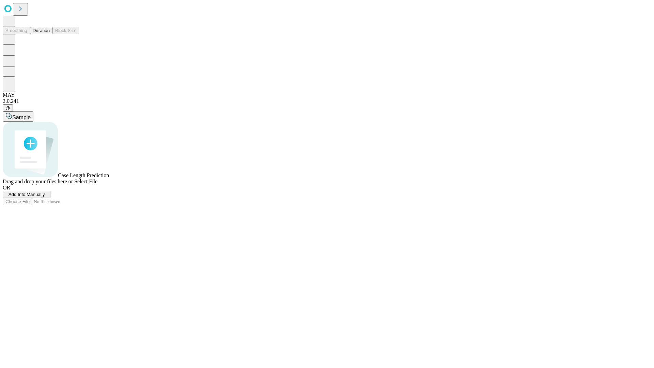 This screenshot has width=654, height=368. I want to click on div: MAY, so click(327, 95).